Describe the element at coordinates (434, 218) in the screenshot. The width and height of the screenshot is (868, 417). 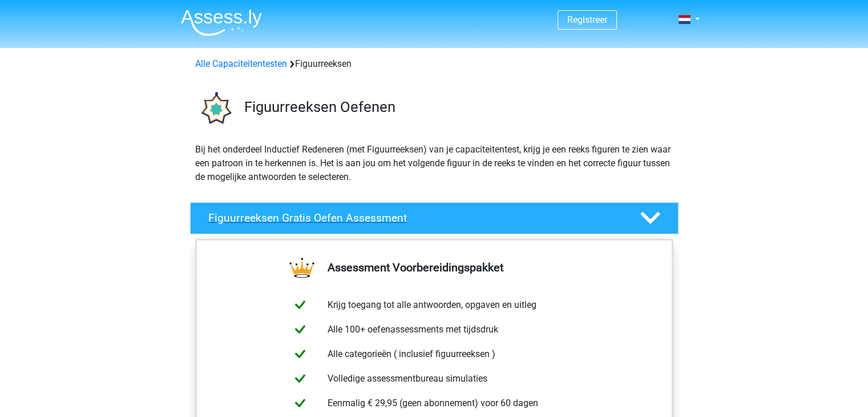
I see `a: Figuurreeksen Gratis Oefen Assessment` at that location.